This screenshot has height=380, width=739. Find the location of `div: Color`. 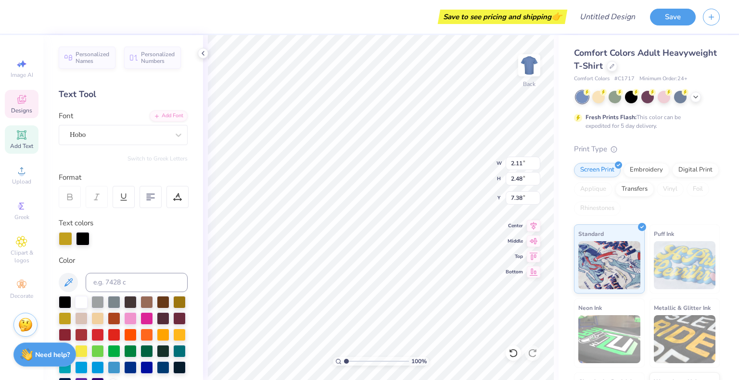

div: Color is located at coordinates (123, 261).